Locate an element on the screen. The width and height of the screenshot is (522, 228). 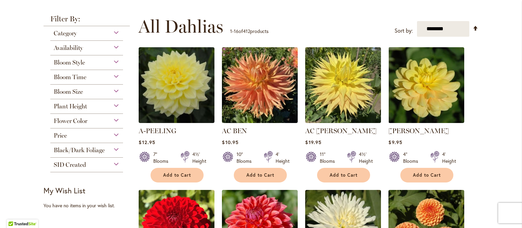
a: A-PEELING is located at coordinates (157, 131).